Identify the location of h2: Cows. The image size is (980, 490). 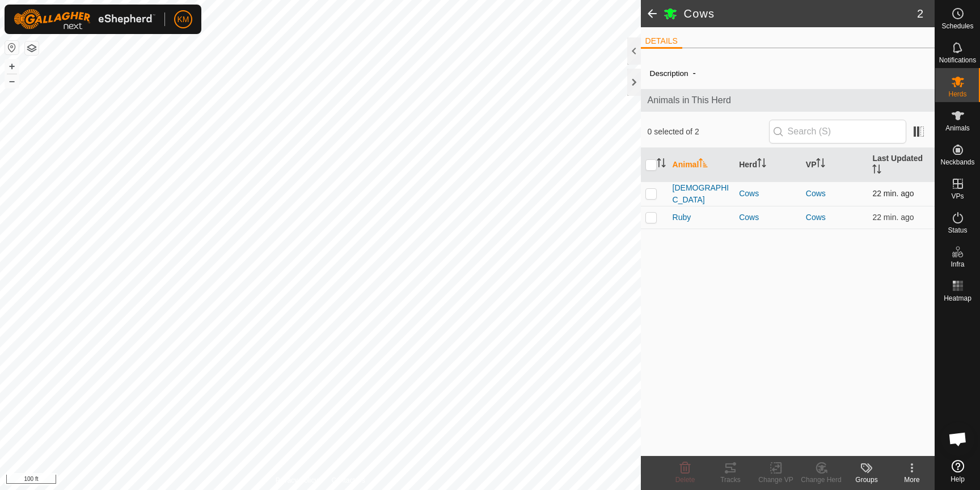
(800, 13).